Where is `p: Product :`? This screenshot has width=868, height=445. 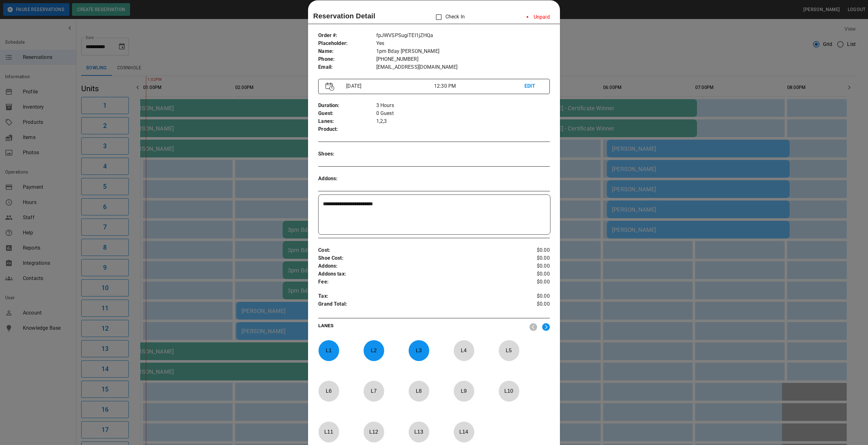 p: Product : is located at coordinates (347, 129).